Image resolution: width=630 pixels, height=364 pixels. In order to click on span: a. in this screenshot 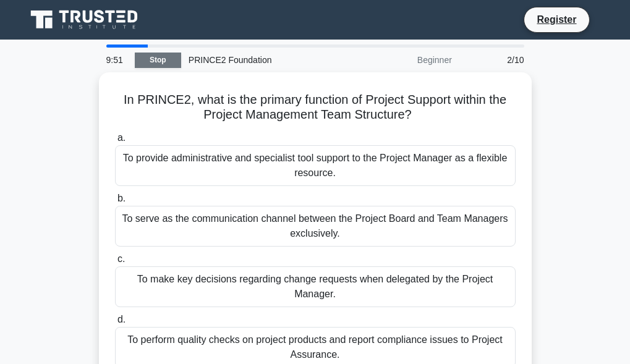, I will do `click(121, 137)`.